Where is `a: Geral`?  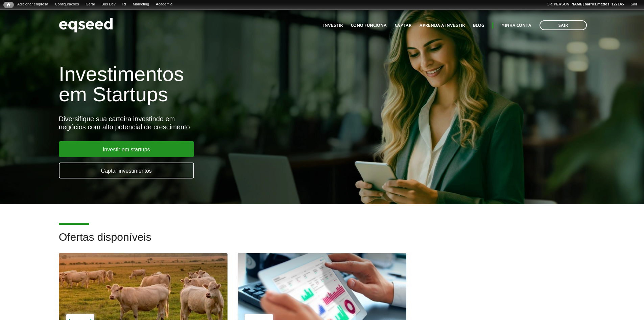 a: Geral is located at coordinates (90, 5).